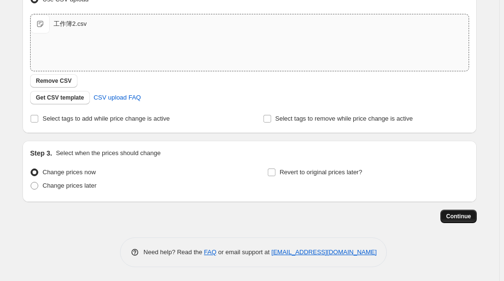 This screenshot has width=504, height=281. What do you see at coordinates (174, 252) in the screenshot?
I see `span: Need help? Read the` at bounding box center [174, 252].